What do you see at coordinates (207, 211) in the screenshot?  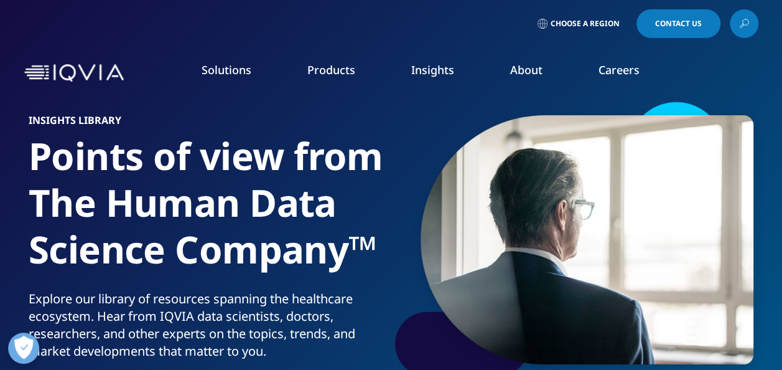 I see `h1: Points of view from The Human Data Science Company™` at bounding box center [207, 211].